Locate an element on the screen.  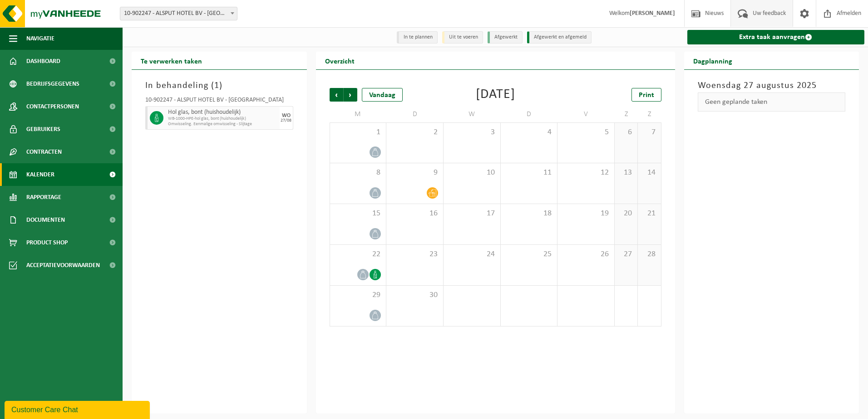
span: Gebruikers is located at coordinates (43, 129).